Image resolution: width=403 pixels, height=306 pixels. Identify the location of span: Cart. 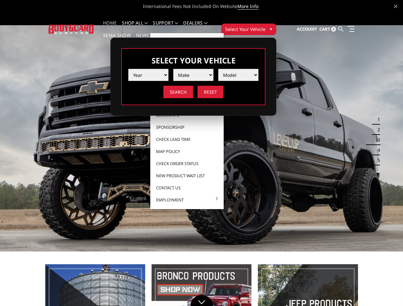
(324, 29).